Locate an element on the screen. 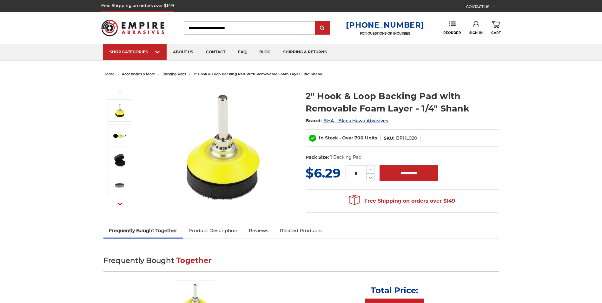 Image resolution: width=602 pixels, height=303 pixels. span: Frequently Bought is located at coordinates (139, 260).